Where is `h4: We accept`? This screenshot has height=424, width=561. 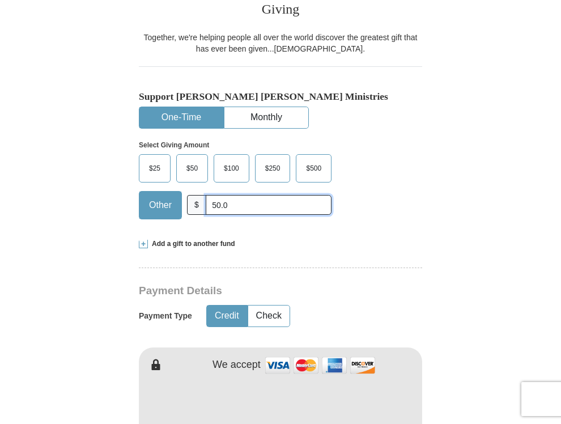
h4: We accept is located at coordinates (236, 365).